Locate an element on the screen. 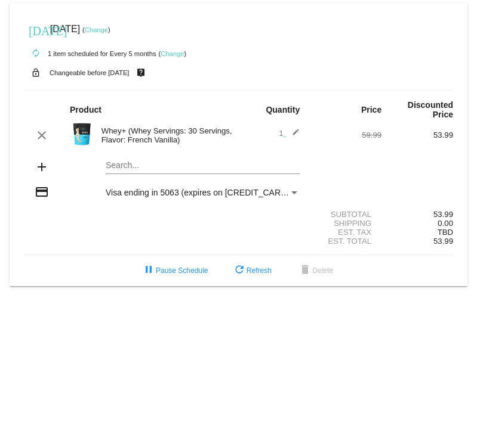 This screenshot has width=477, height=425. img: Image-1-Carousel-Whey-2lb-Vanilla-no-badge-Transp.png is located at coordinates (82, 134).